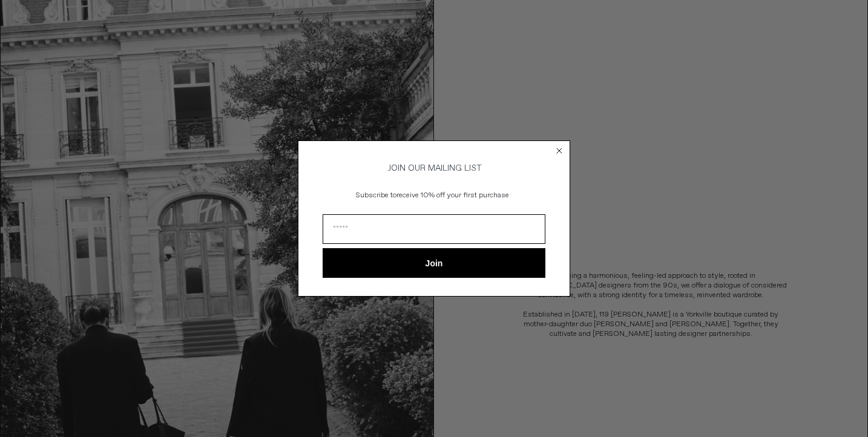 Image resolution: width=868 pixels, height=437 pixels. I want to click on span: receive 10% off your first purchase, so click(453, 195).